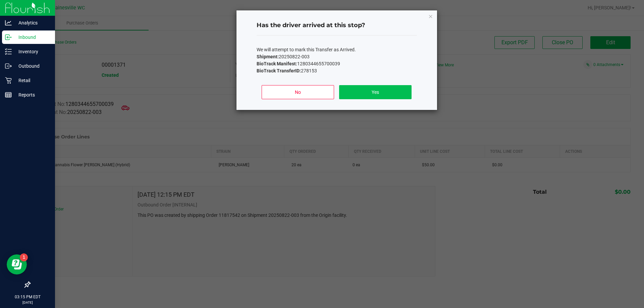 This screenshot has height=308, width=644. Describe the element at coordinates (32, 66) in the screenshot. I see `p: Outbound` at that location.